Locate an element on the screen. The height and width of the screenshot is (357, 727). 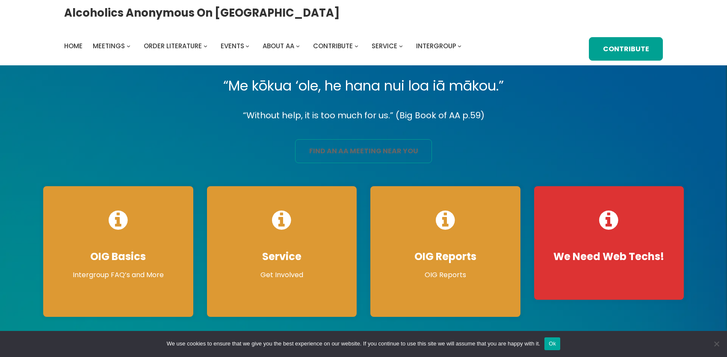
p: Intergroup FAQ’s and More is located at coordinates (118, 275).